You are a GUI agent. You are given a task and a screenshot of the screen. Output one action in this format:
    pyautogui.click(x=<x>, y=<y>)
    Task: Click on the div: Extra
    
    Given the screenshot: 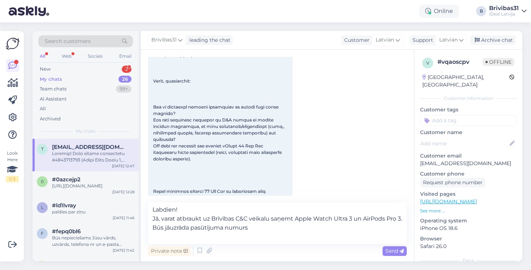 What is the action you would take?
    pyautogui.click(x=468, y=261)
    